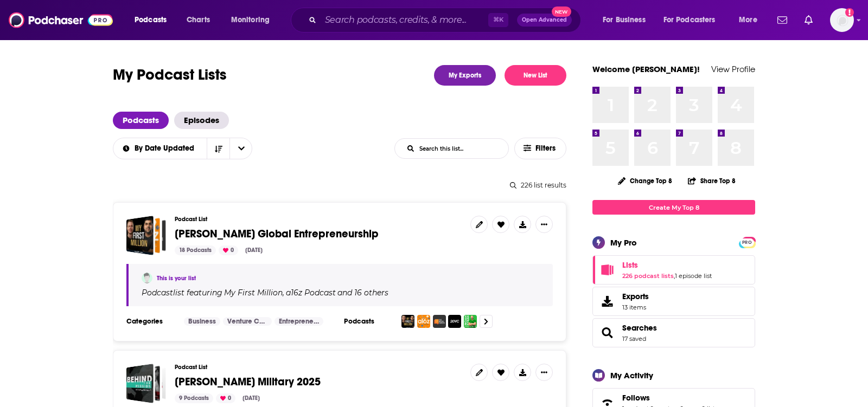 This screenshot has width=868, height=407. What do you see at coordinates (166, 149) in the screenshot?
I see `span: By Date Updated` at bounding box center [166, 149].